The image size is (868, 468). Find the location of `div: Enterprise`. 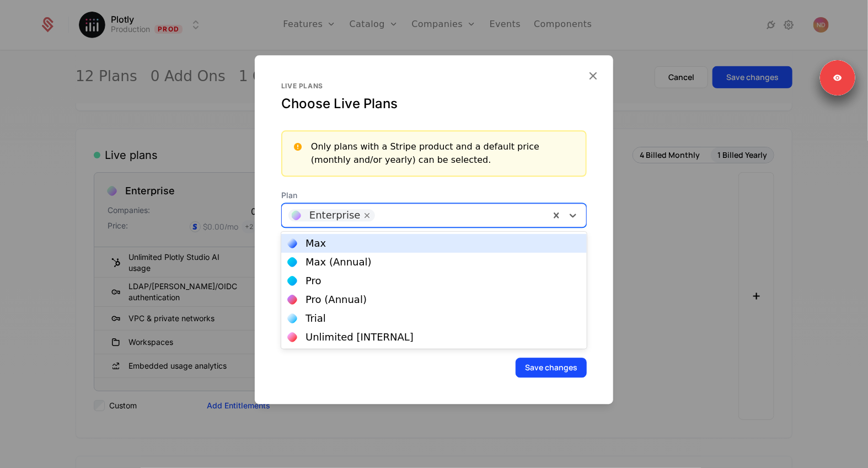

div: Enterprise is located at coordinates (335, 215).